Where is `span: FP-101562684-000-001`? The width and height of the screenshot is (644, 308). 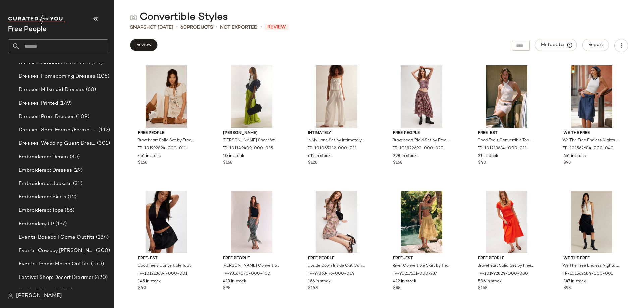
span: FP-101562684-000-001 is located at coordinates (588, 275).